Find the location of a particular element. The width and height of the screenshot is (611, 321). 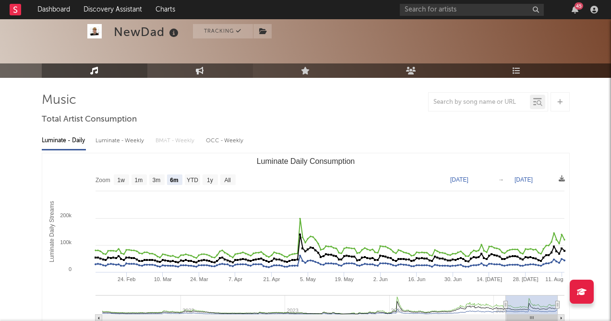

div: Luminate - Daily is located at coordinates (64, 141).